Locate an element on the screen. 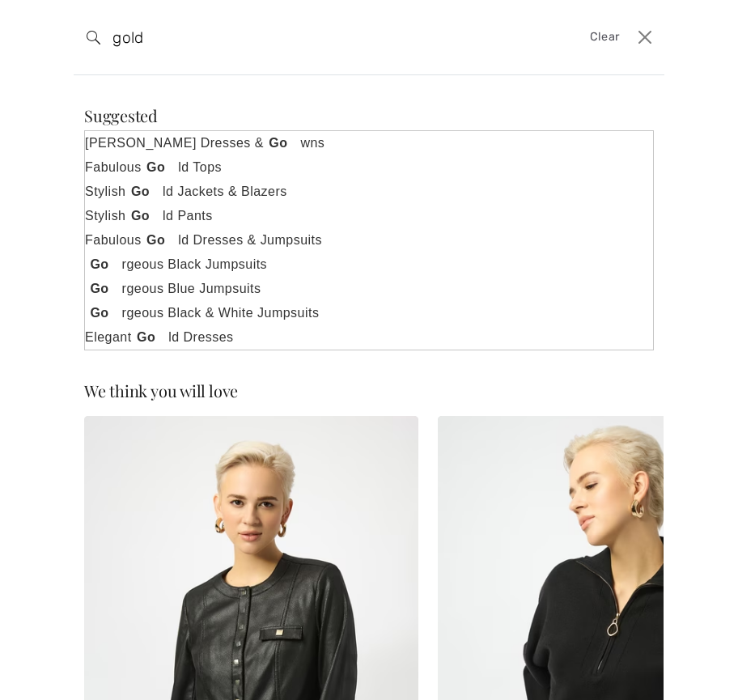 Image resolution: width=738 pixels, height=700 pixels. a: Gorgeous Black Jumpsuits is located at coordinates (369, 265).